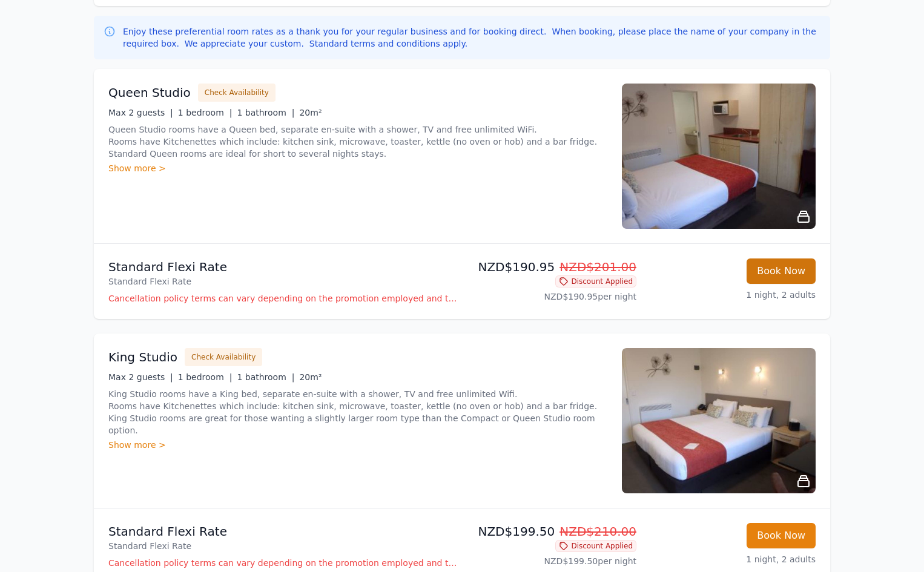 This screenshot has height=572, width=924. What do you see at coordinates (552, 297) in the screenshot?
I see `p: NZD$190.95 per night` at bounding box center [552, 297].